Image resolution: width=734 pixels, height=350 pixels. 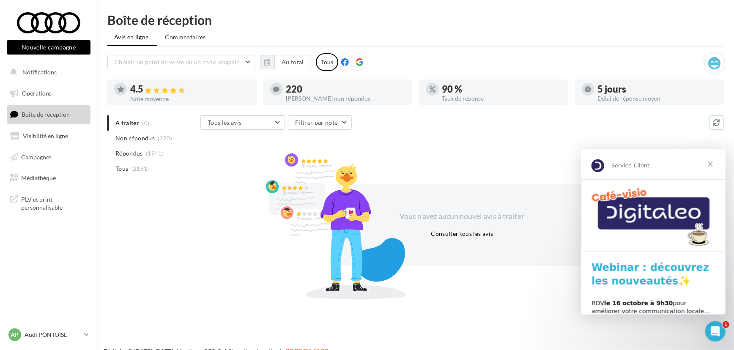 I want to click on div: Délai de réponse moyen, so click(x=657, y=98).